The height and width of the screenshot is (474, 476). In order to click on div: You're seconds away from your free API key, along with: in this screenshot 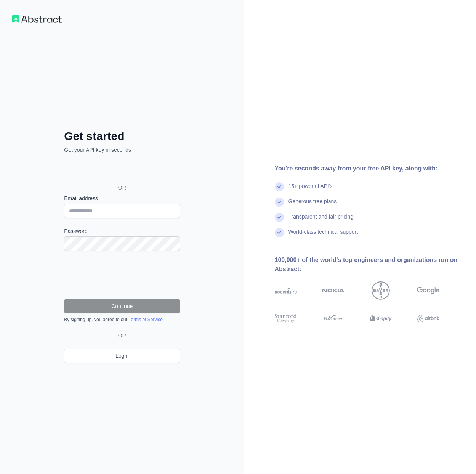, I will do `click(369, 169)`.